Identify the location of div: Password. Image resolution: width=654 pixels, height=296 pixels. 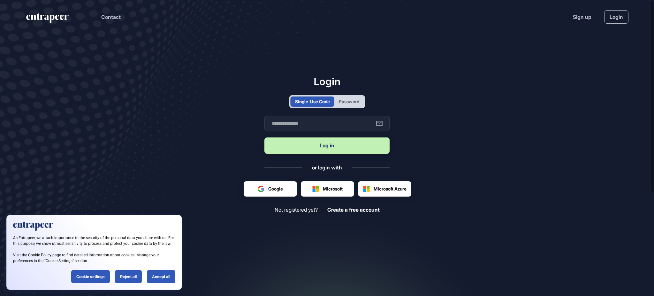
(349, 101).